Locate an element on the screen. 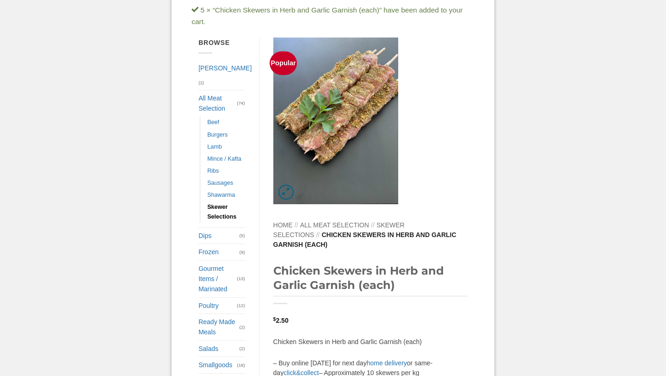 This screenshot has width=666, height=376. bdi: 2.50 is located at coordinates (281, 320).